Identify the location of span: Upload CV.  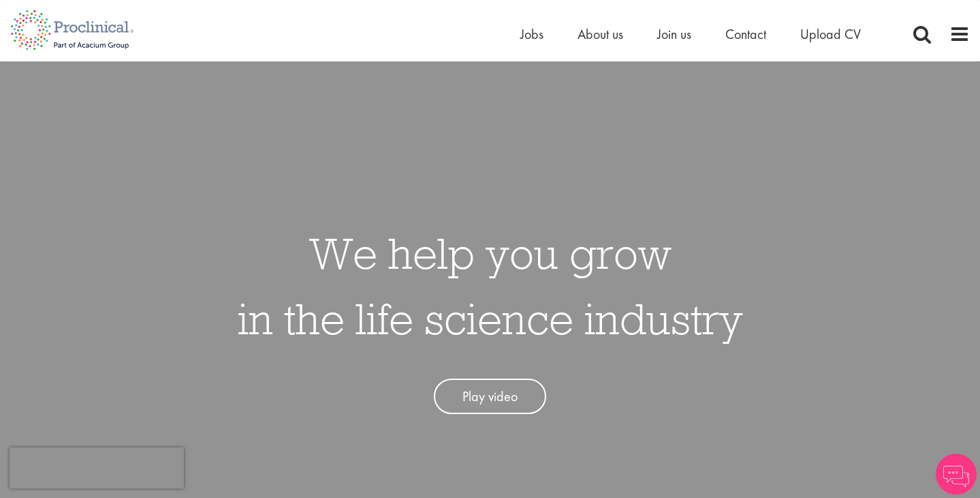
(831, 34).